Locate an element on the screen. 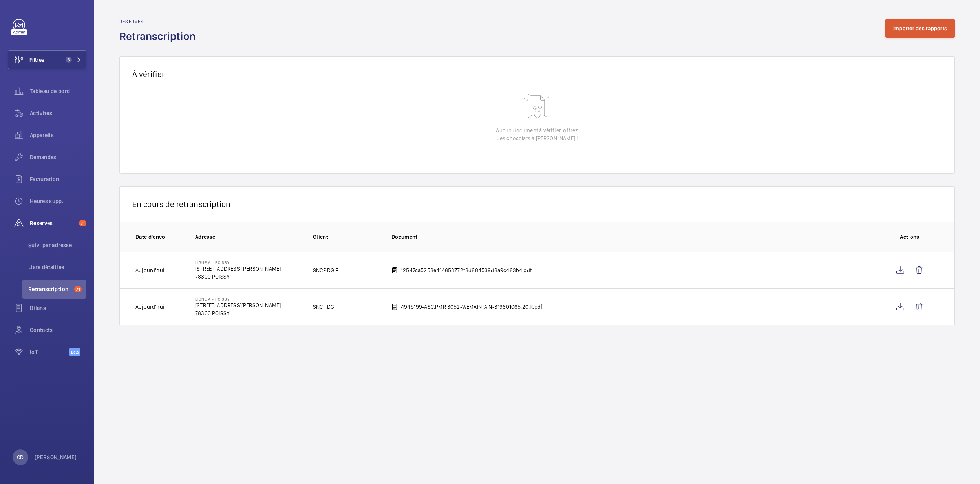 This screenshot has height=484, width=980. span: Activités is located at coordinates (58, 113).